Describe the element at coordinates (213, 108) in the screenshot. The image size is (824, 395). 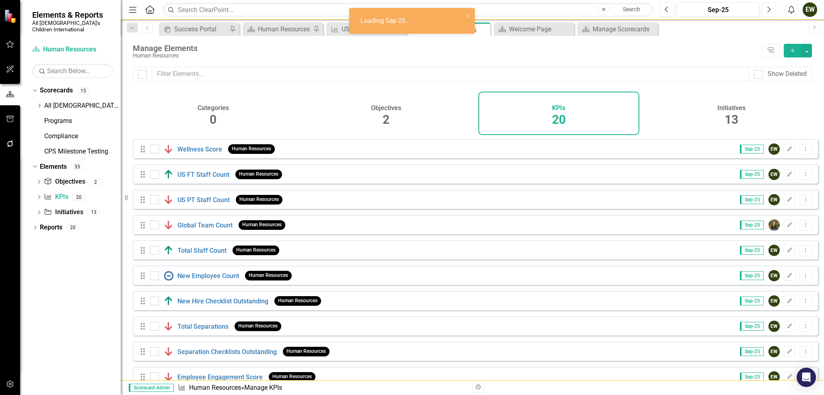
I see `h4: Categories` at that location.